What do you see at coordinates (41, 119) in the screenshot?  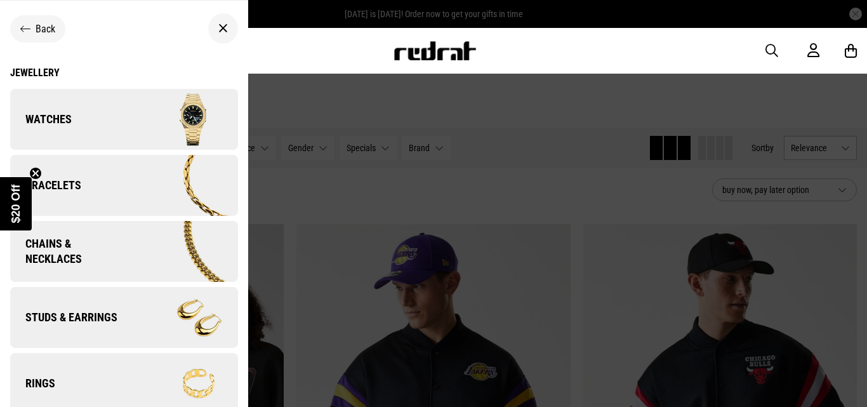 I see `span: Watches` at bounding box center [41, 119].